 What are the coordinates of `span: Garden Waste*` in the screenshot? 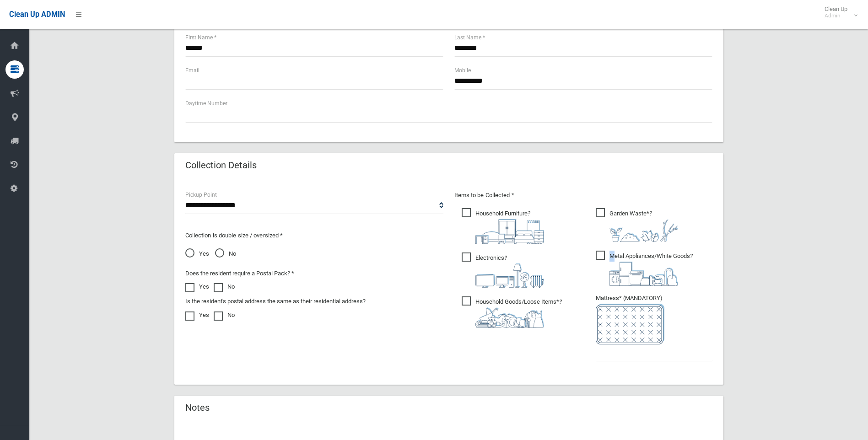 It's located at (637, 225).